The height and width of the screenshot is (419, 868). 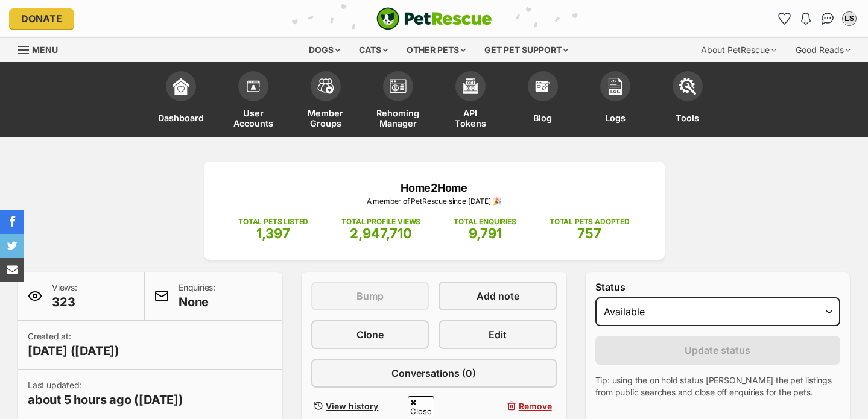 What do you see at coordinates (827, 19) in the screenshot?
I see `img: chat-41dd97257d64d25036548639549fe6c8038ab92f7586957e7f3b1b290dea8141.svg` at bounding box center [827, 19].